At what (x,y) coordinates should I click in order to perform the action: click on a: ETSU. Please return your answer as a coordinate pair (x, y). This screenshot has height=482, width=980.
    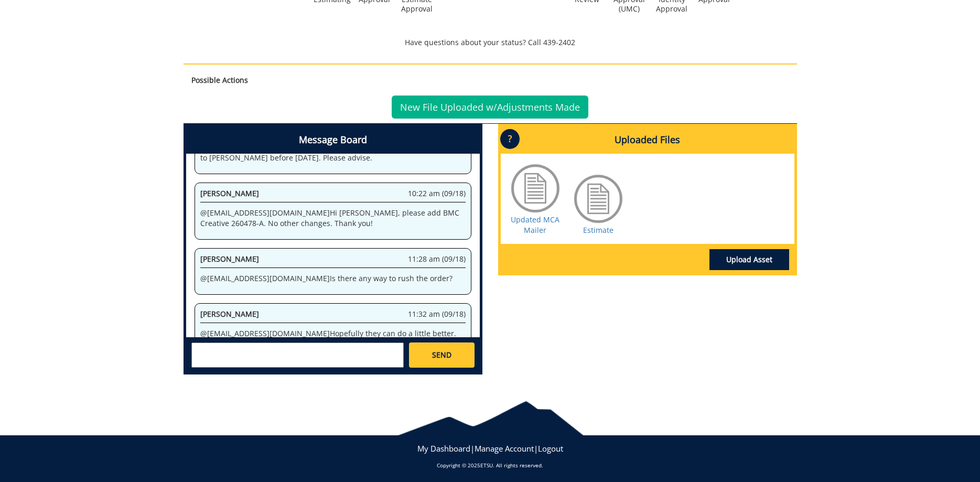
    Looking at the image, I should click on (486, 465).